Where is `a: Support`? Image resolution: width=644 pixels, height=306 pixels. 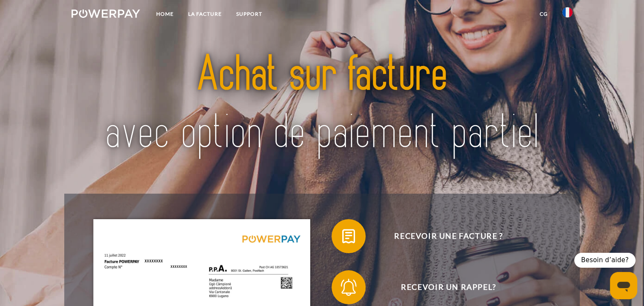
a: Support is located at coordinates (249, 14).